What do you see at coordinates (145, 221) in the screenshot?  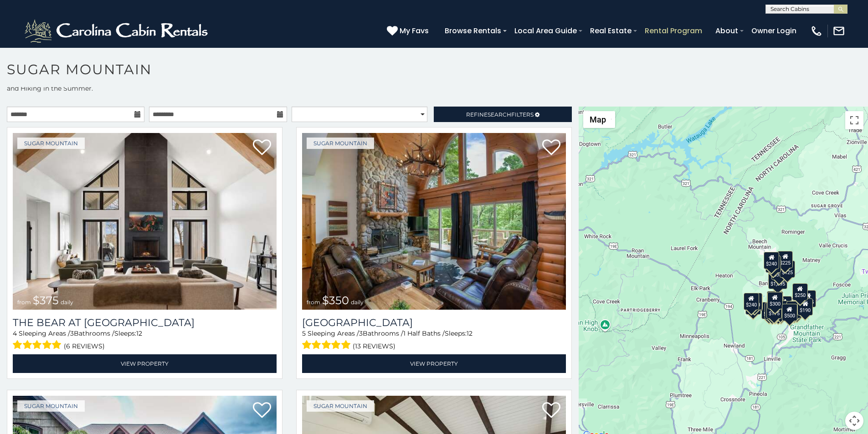 I see `a: The Bear At Sugar Mountain from $375 daily` at bounding box center [145, 221].